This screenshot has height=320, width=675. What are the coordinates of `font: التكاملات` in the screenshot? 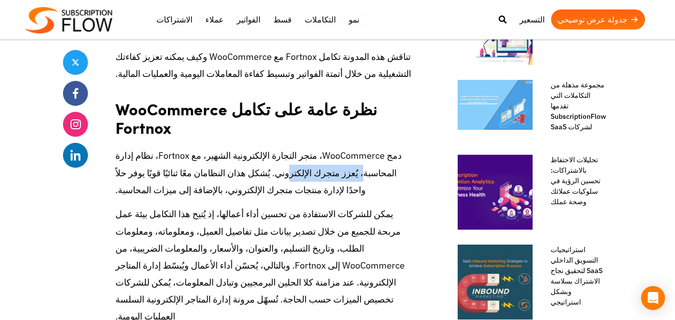 It's located at (320, 19).